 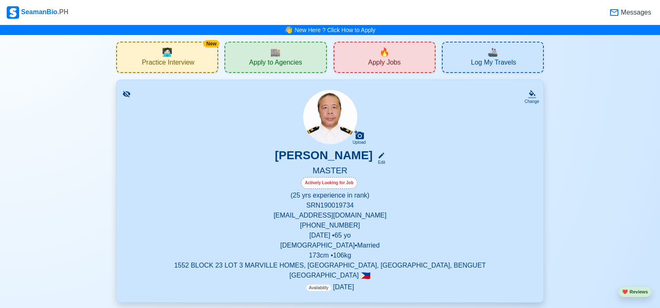 I want to click on span: new, so click(x=384, y=52).